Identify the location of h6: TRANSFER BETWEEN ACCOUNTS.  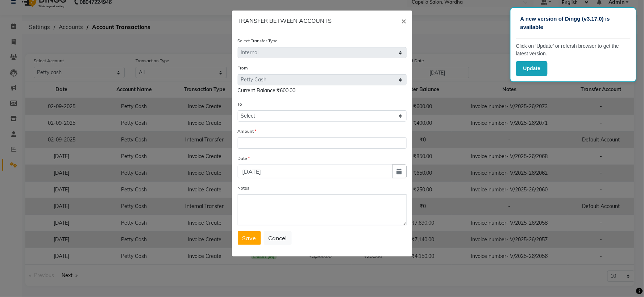
(285, 21).